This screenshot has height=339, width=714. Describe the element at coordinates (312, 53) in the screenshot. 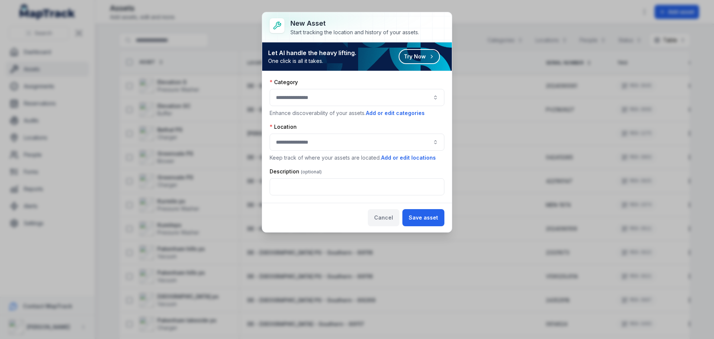

I see `strong: Let AI handle the heavy lifting.` at that location.